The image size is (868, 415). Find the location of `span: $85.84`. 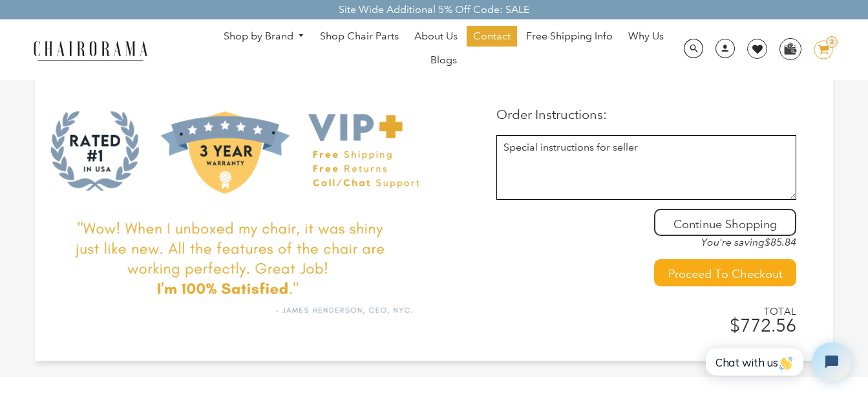

span: $85.84 is located at coordinates (780, 242).